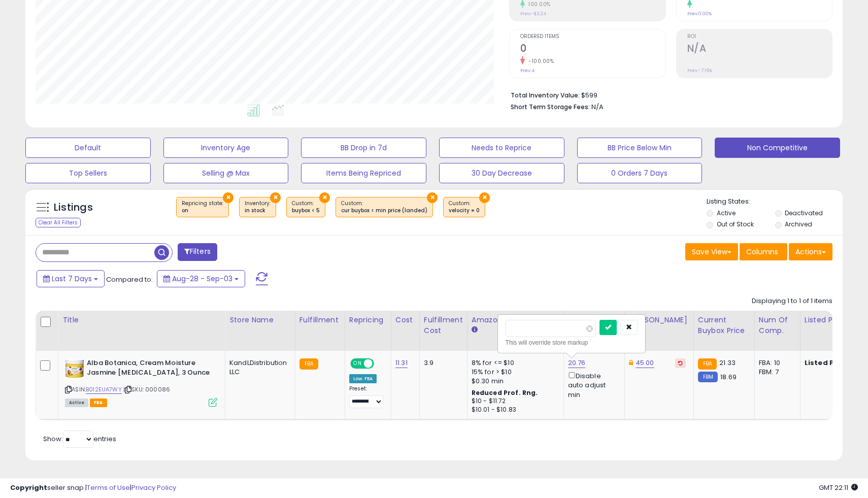 The height and width of the screenshot is (498, 868). Describe the element at coordinates (759, 49) in the screenshot. I see `h2: N/A` at that location.